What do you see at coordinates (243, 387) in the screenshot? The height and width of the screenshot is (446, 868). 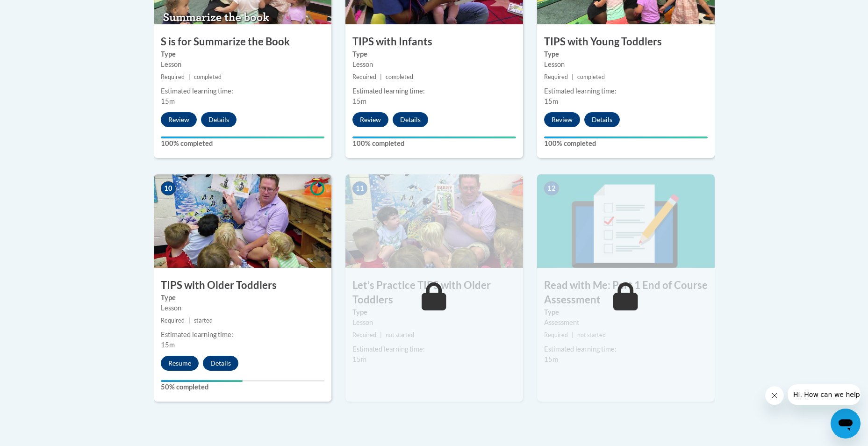 I see `label: 50% completed` at bounding box center [243, 387].